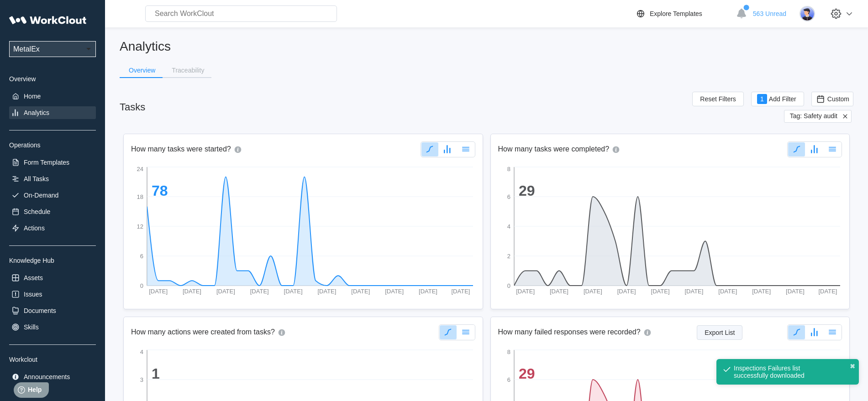 This screenshot has width=868, height=401. What do you see at coordinates (814, 116) in the screenshot?
I see `span: Tag: Safety audit` at bounding box center [814, 116].